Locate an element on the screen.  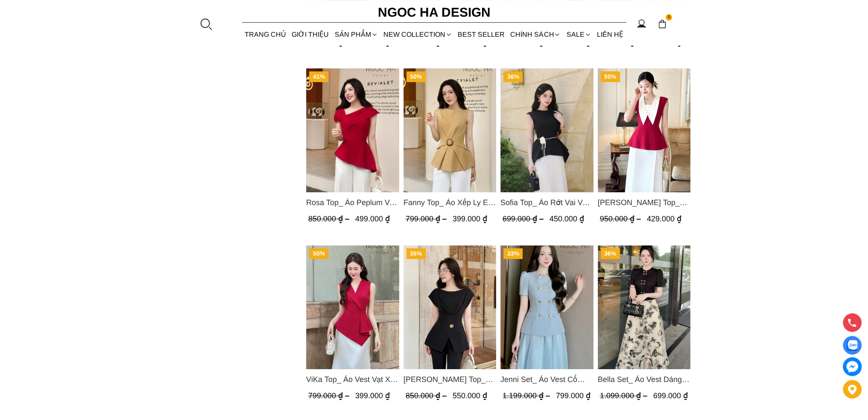
a: Link to Bella Set_ Áo Vest Dáng Lửng Cúc Đồng, Chân Váy Họa Tiết Bướm A990+CV121 is located at coordinates (643, 379).